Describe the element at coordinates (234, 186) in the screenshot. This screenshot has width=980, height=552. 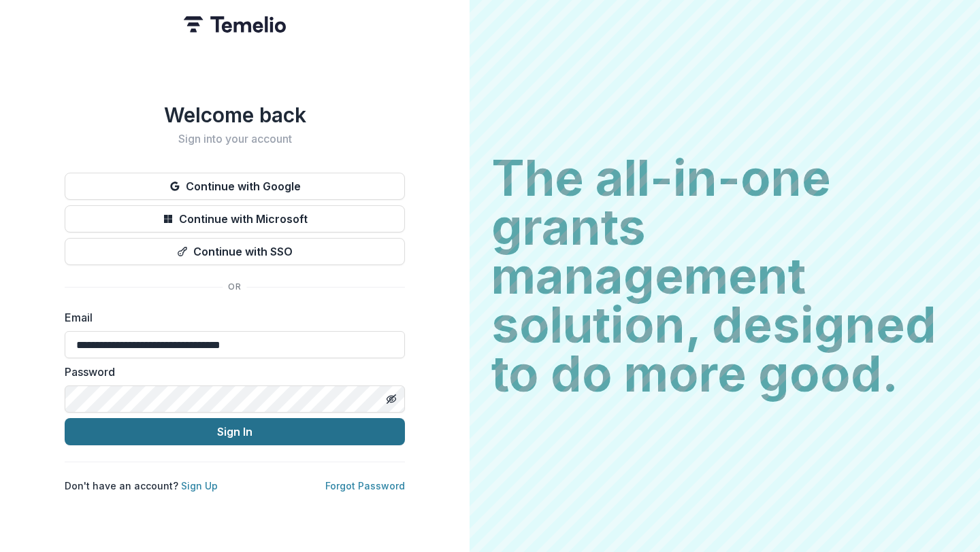
I see `button: Continue with Google` at that location.